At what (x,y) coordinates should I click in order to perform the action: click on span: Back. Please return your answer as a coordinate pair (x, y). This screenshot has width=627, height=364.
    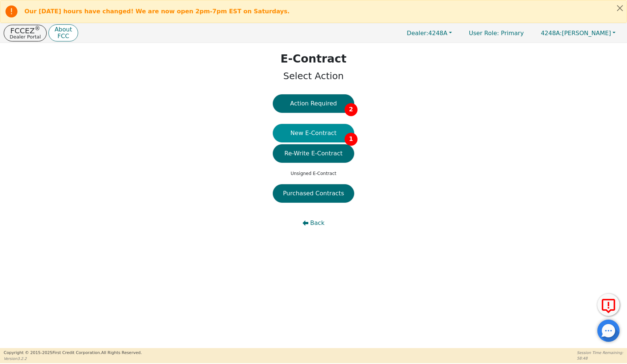
    Looking at the image, I should click on (317, 223).